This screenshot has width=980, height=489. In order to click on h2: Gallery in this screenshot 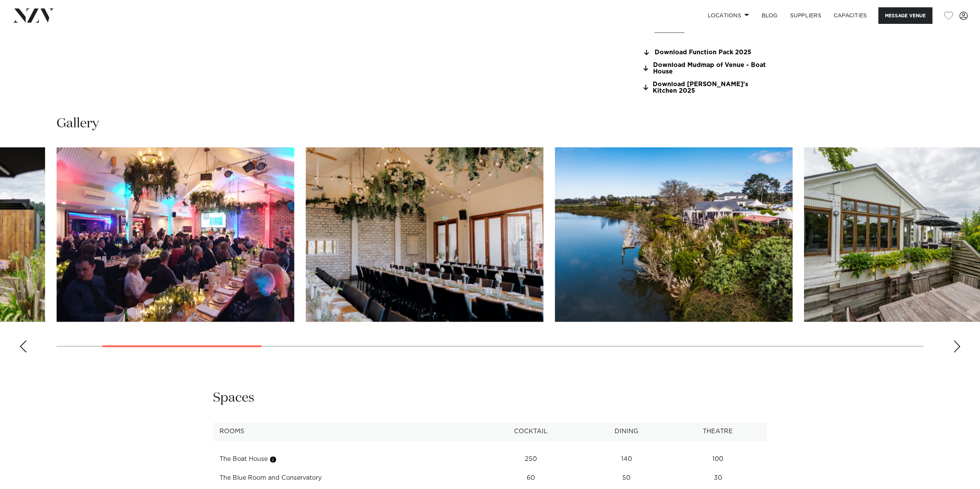, I will do `click(77, 124)`.